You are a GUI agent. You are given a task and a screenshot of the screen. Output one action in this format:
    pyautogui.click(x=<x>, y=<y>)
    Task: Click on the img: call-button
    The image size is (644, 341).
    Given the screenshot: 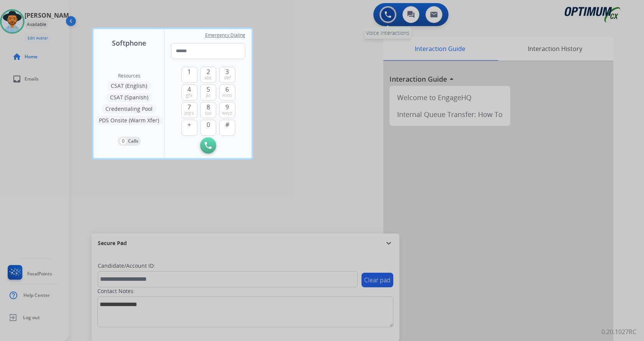 What is the action you would take?
    pyautogui.click(x=208, y=145)
    